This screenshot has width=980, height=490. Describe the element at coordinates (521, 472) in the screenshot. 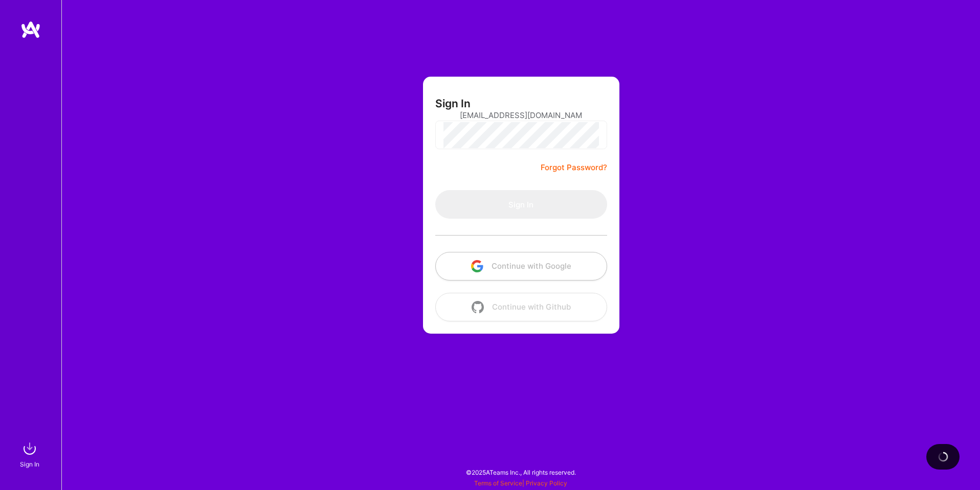

I see `div: © 2025 ATeams Inc., All rights reserved.` at that location.